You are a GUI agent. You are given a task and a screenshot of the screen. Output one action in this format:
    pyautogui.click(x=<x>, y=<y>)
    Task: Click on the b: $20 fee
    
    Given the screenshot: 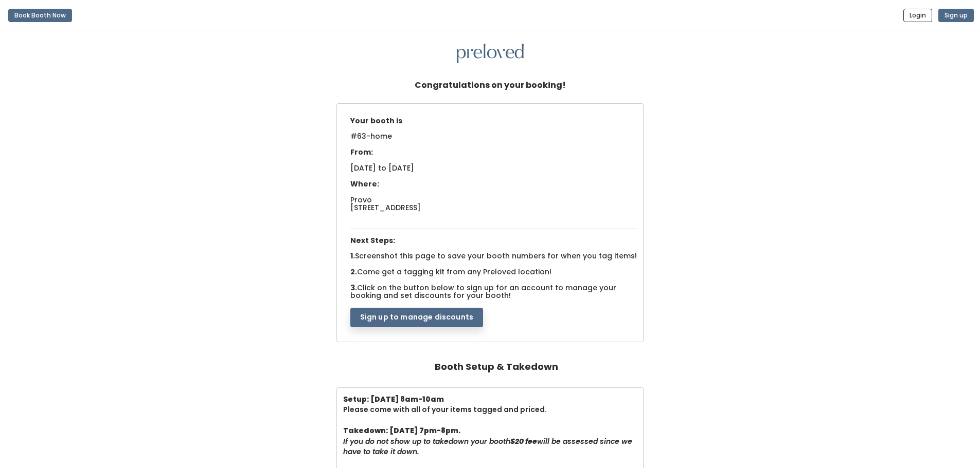 What is the action you would take?
    pyautogui.click(x=524, y=441)
    